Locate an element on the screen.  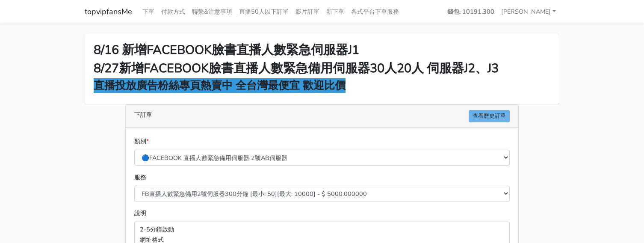
a: 查看歷史訂單 is located at coordinates (490, 116).